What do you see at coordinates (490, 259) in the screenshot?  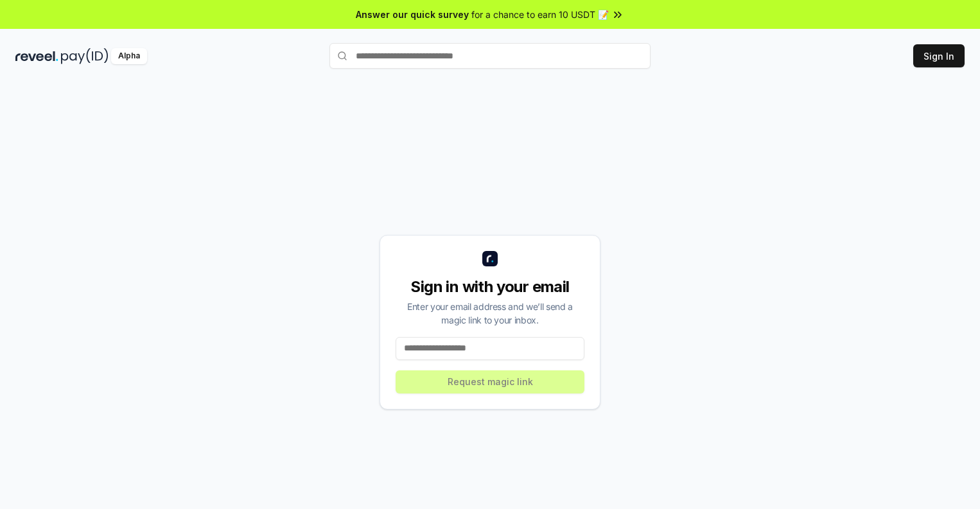 I see `img: logo_small` at bounding box center [490, 259].